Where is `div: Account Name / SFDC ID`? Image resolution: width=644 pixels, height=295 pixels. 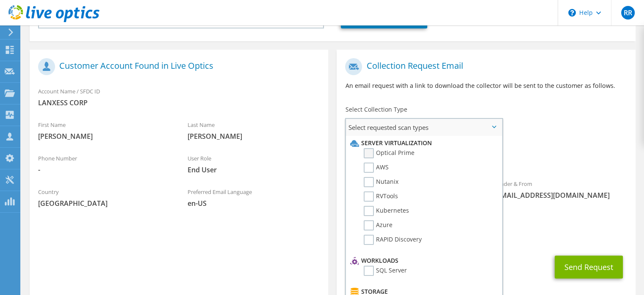
div: Account Name / SFDC ID is located at coordinates (178, 96).